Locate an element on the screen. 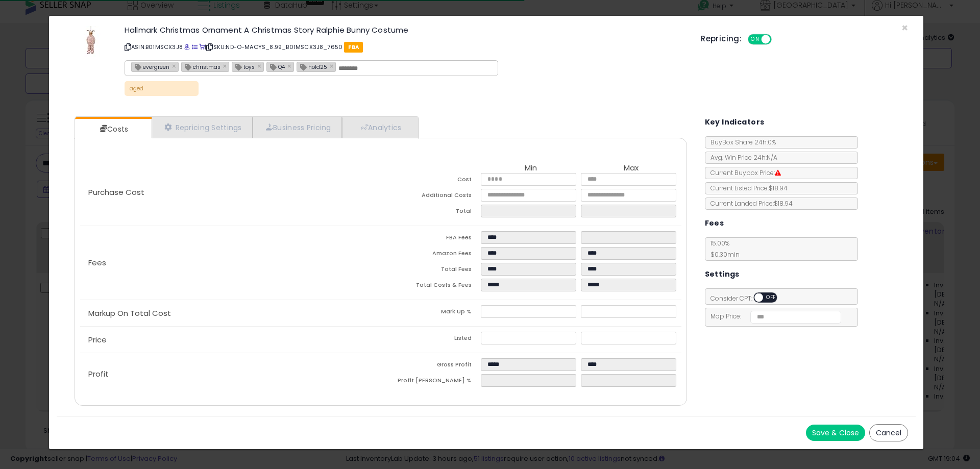 The width and height of the screenshot is (980, 469). a: Business Pricing is located at coordinates (297, 127).